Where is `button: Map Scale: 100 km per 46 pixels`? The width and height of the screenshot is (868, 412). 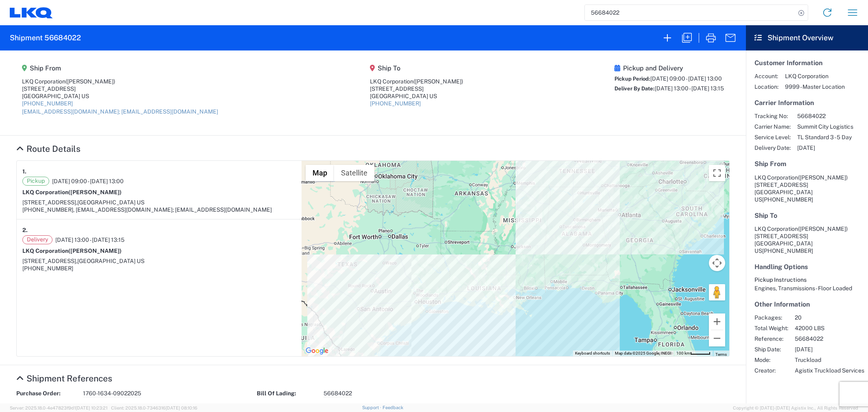 button: Map Scale: 100 km per 46 pixels is located at coordinates (693, 353).